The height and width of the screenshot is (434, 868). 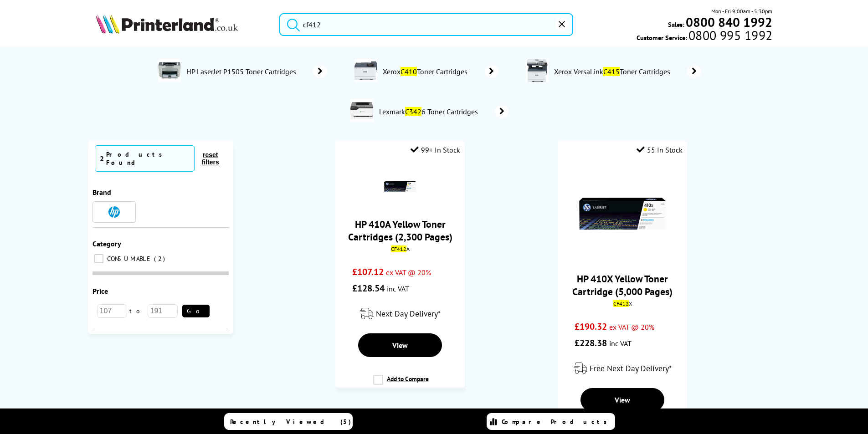 I want to click on a: Xerox VersaLinkC415Toner Cartridges, so click(x=627, y=71).